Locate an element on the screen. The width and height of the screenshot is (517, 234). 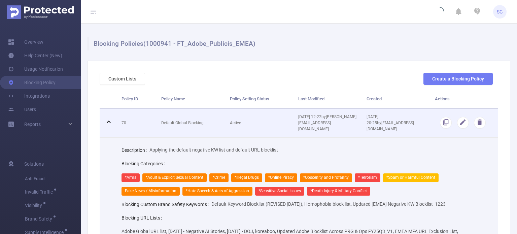
span: Active is located at coordinates (235, 123).